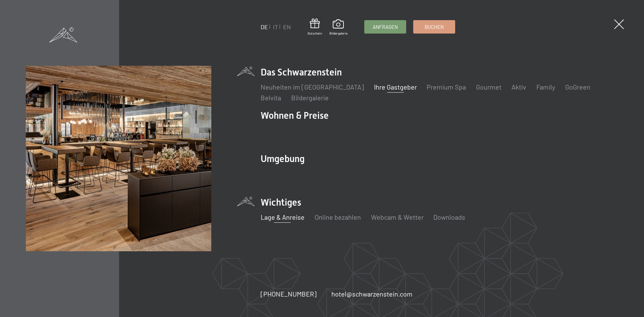 This screenshot has width=644, height=317. Describe the element at coordinates (519, 87) in the screenshot. I see `a: Aktiv` at that location.